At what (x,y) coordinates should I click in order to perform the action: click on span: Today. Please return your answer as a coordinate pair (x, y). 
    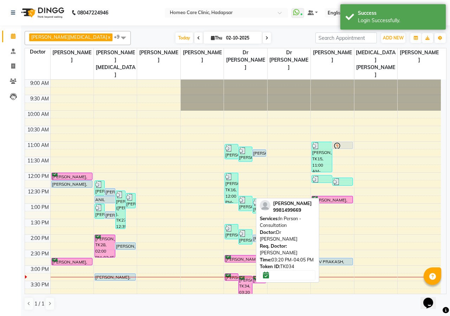
    Looking at the image, I should click on (184, 38).